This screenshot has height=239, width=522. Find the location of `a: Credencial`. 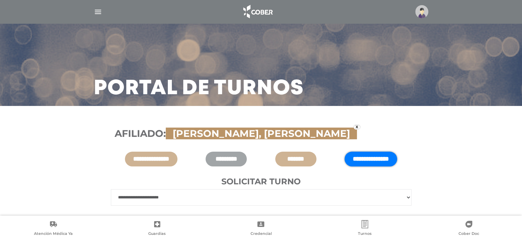

a: Credencial is located at coordinates (261, 228).